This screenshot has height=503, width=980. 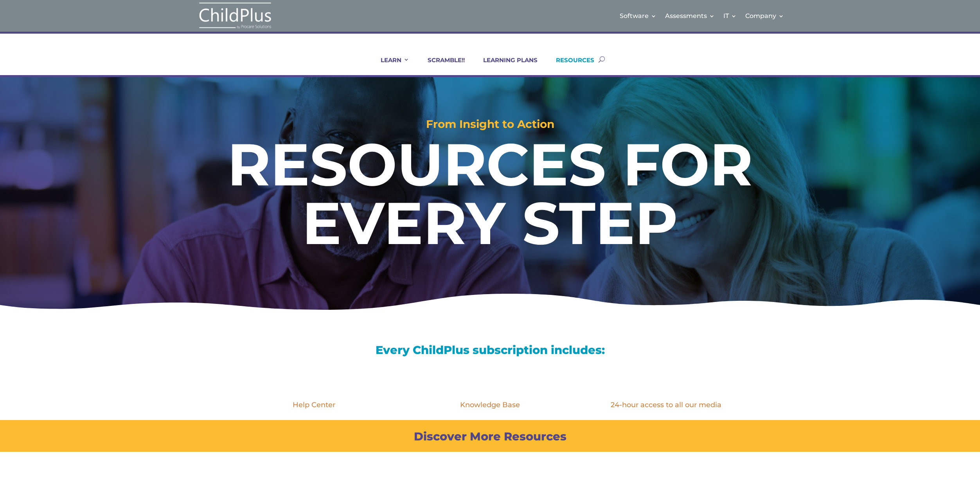 What do you see at coordinates (570, 66) in the screenshot?
I see `a: RESOURCES` at bounding box center [570, 66].